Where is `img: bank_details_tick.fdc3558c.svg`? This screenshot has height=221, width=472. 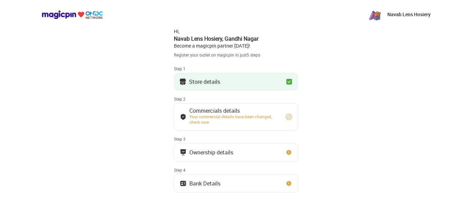
img: bank_details_tick.fdc3558c.svg is located at coordinates (183, 117).